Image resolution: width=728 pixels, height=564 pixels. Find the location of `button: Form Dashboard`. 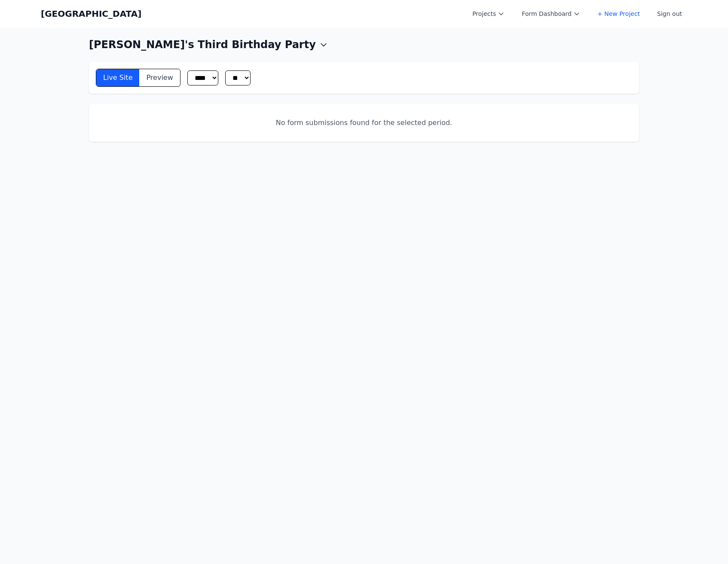

button: Form Dashboard is located at coordinates (551, 14).